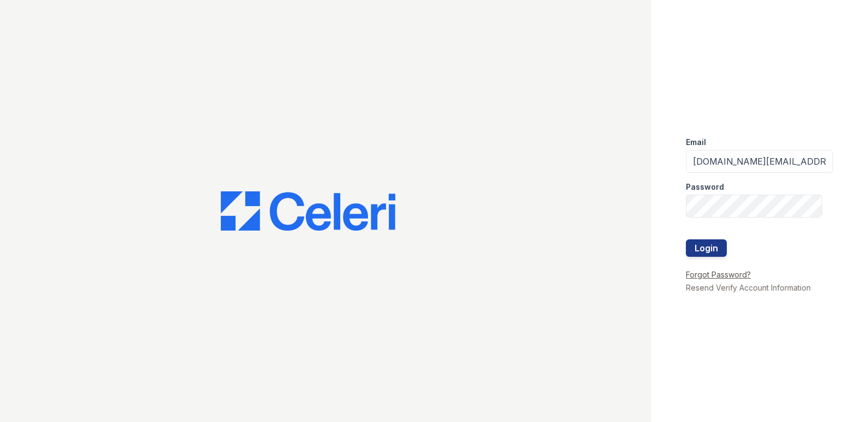 The width and height of the screenshot is (868, 422). What do you see at coordinates (705, 187) in the screenshot?
I see `label: Password` at bounding box center [705, 187].